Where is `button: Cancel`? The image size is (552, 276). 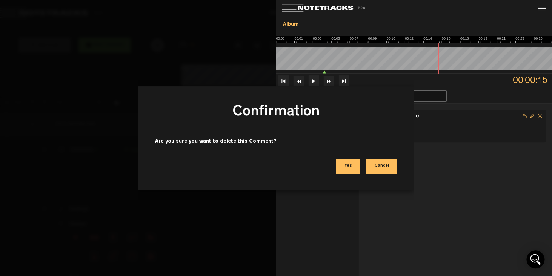
button: Cancel is located at coordinates (381, 166).